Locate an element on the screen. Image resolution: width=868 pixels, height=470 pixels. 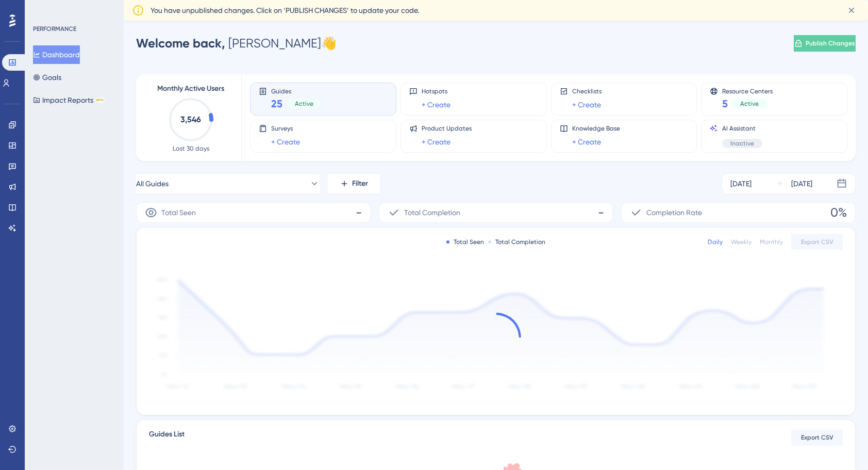
div: Monthly is located at coordinates (772, 242).